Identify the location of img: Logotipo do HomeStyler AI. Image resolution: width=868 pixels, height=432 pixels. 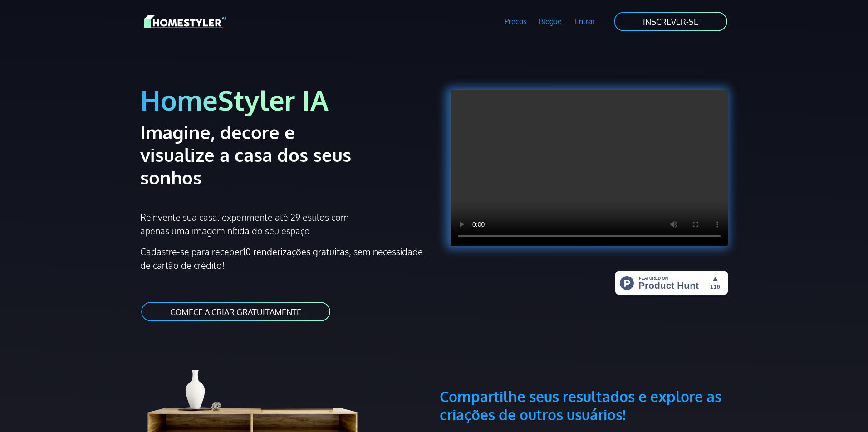
(185, 21).